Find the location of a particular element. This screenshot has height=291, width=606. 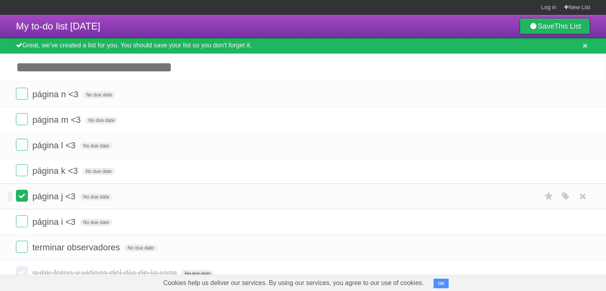

span: subir fotos y videos del día de la raza is located at coordinates (106, 272).